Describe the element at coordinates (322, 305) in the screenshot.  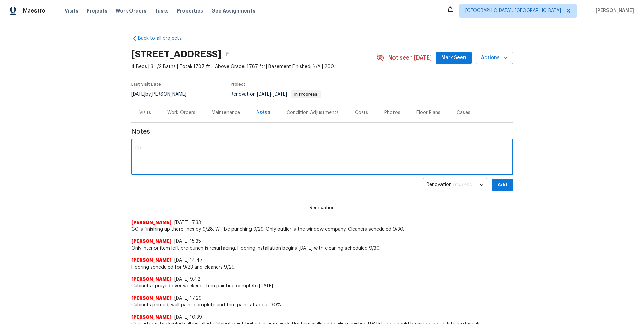
I see `span: Cabinets primed, wall paint complete and trim paint at about 30%.` at that location.